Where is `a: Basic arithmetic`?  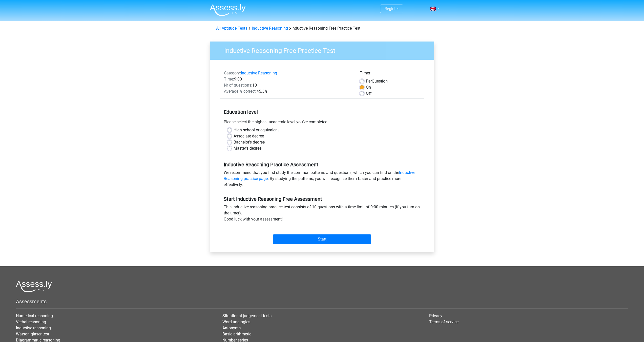 a: Basic arithmetic is located at coordinates (237, 334).